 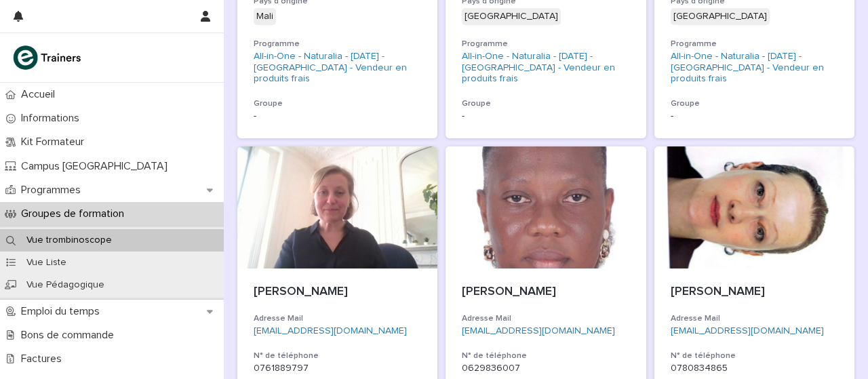 What do you see at coordinates (754, 368) in the screenshot?
I see `p: 0780834865` at bounding box center [754, 368].